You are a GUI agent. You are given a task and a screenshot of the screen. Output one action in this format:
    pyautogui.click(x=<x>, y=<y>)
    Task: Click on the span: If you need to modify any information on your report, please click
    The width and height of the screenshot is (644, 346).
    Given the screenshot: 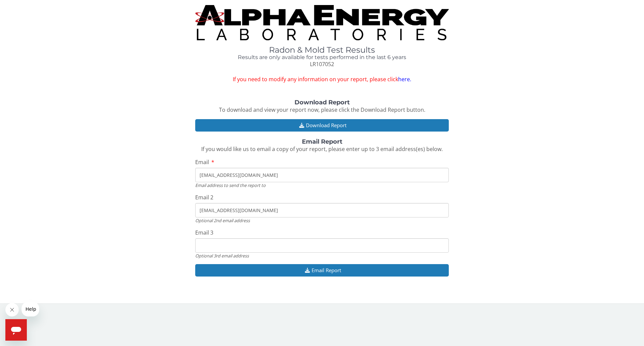 What is the action you would take?
    pyautogui.click(x=322, y=79)
    